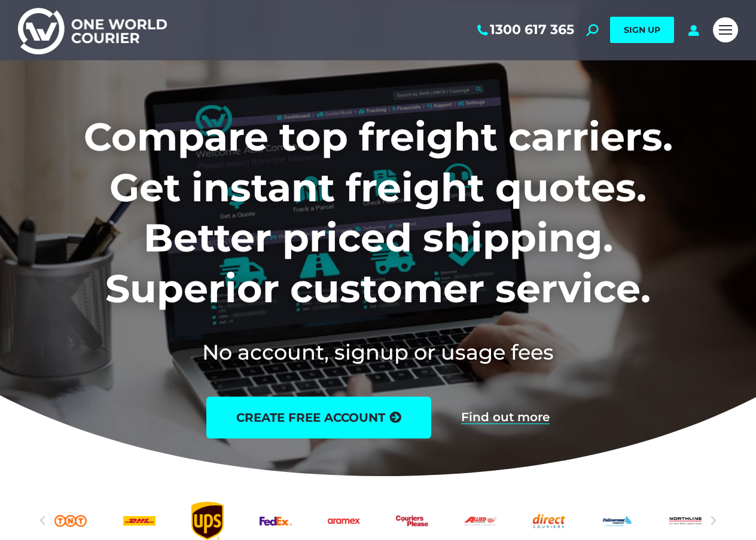 The width and height of the screenshot is (756, 540). I want to click on a: Find out more, so click(505, 418).